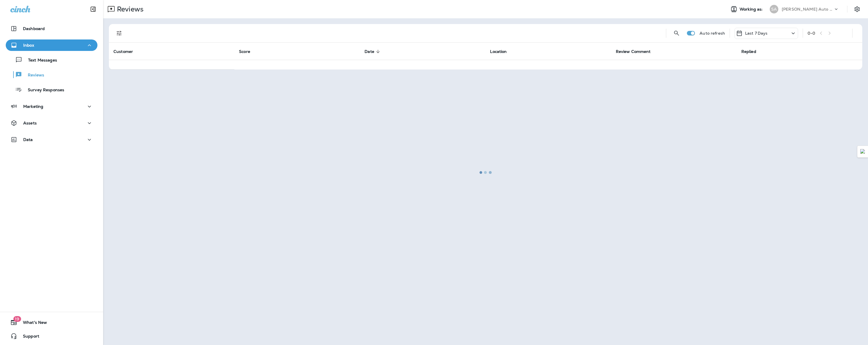 Image resolution: width=868 pixels, height=345 pixels. Describe the element at coordinates (52, 90) in the screenshot. I see `button: Survey Responses` at that location.